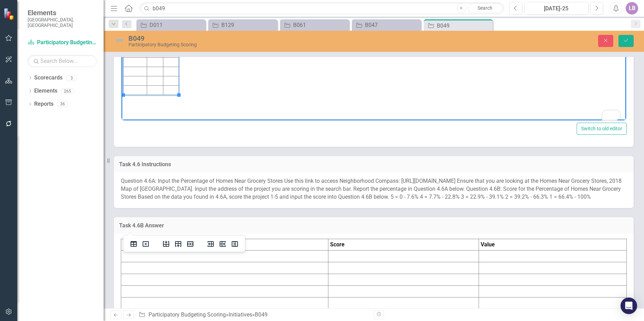 The width and height of the screenshot is (644, 321). What do you see at coordinates (371, 189) in the screenshot?
I see `span: Question 4.6A: Input the Percentage of Homes Near Grocery Stores Use this link to access Neighbor...` at bounding box center [371, 189].